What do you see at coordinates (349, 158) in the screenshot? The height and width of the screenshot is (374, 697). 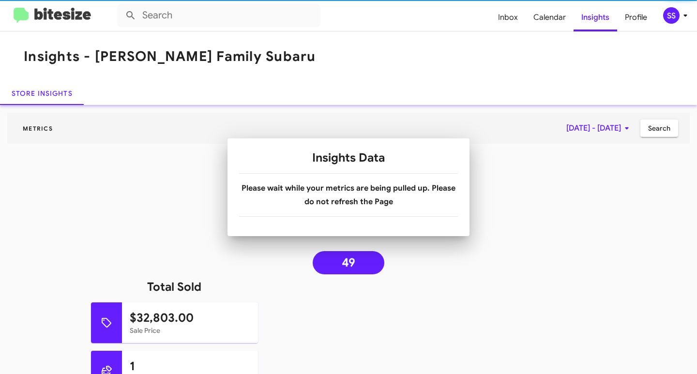 I see `h1: Insights Data` at bounding box center [349, 158].